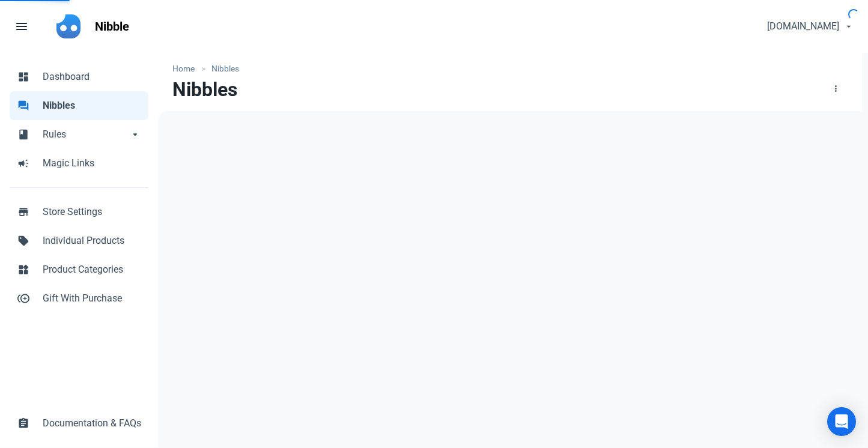 The image size is (868, 448). What do you see at coordinates (23, 423) in the screenshot?
I see `span: assignment` at bounding box center [23, 423].